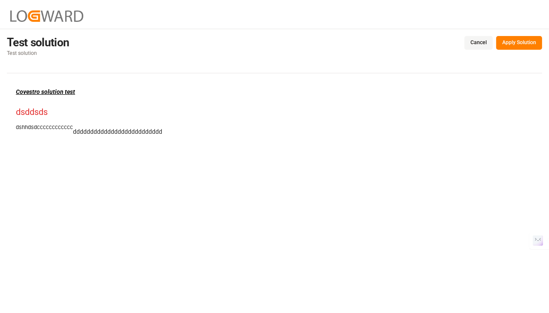 Image resolution: width=549 pixels, height=313 pixels. What do you see at coordinates (47, 16) in the screenshot?
I see `img: Logward_new_orange.png` at bounding box center [47, 16].